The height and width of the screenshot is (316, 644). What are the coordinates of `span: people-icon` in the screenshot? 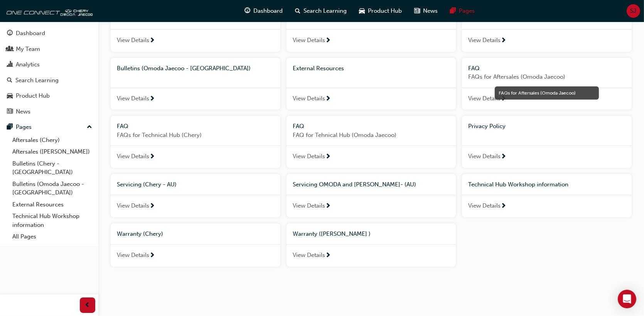 It's located at (9, 49).